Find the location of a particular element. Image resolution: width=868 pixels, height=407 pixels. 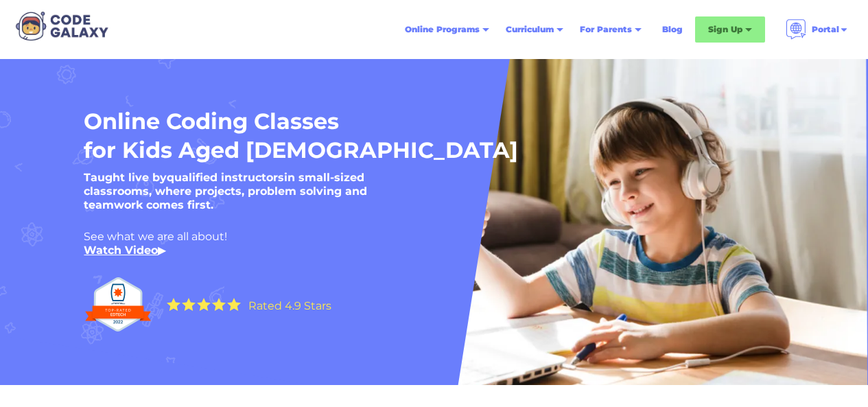

div: Online Programs is located at coordinates (442, 30).